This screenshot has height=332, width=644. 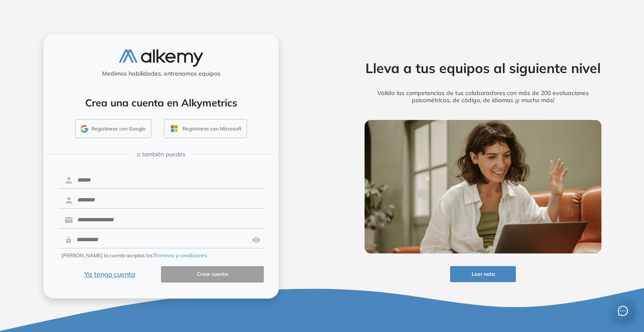 What do you see at coordinates (205, 128) in the screenshot?
I see `button: Registrarse con Microsoft` at bounding box center [205, 128].